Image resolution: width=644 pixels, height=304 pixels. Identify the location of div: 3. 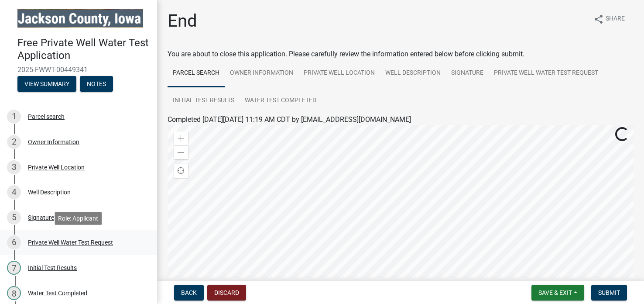
(14, 167).